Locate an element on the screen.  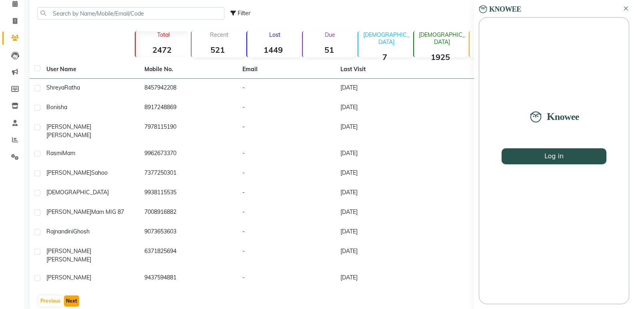
strong: 1925 is located at coordinates (440, 57).